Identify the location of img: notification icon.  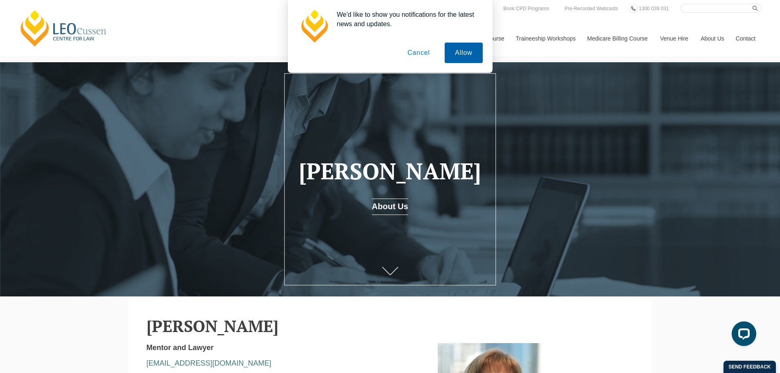
(314, 26).